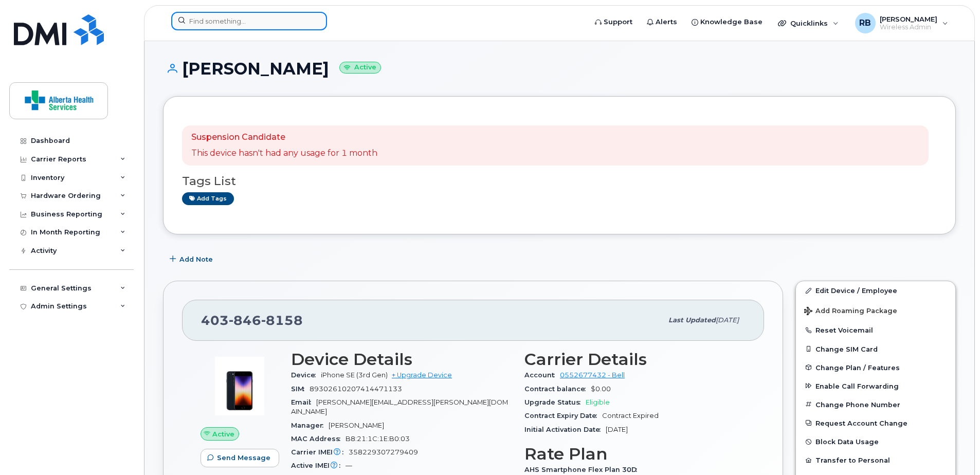 This screenshot has width=980, height=475. I want to click on span: Contract Expired, so click(630, 415).